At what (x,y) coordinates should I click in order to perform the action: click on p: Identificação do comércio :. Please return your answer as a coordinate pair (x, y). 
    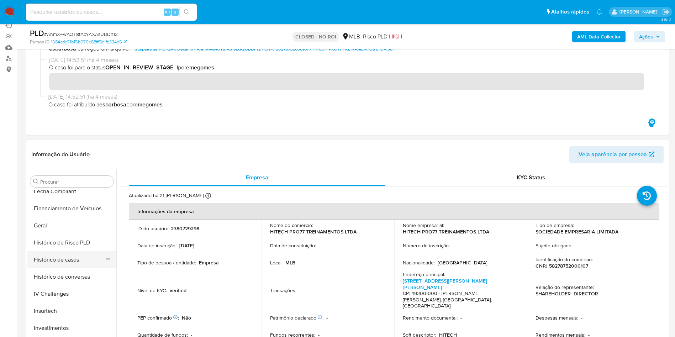
    Looking at the image, I should click on (564, 259).